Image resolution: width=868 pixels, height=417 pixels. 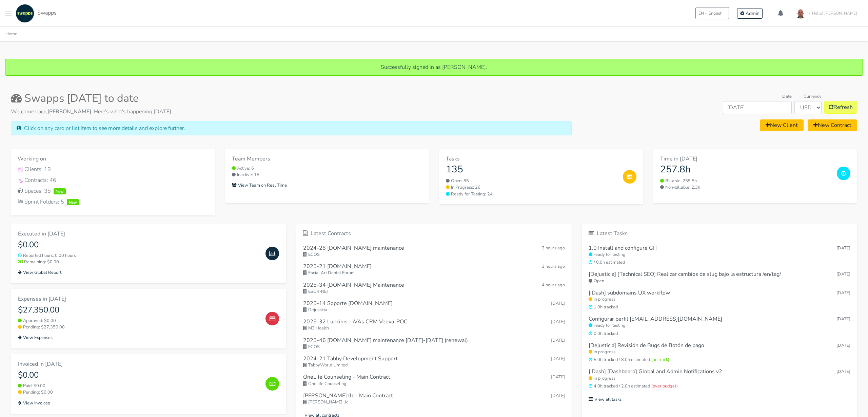 I want to click on span: (on track), so click(x=660, y=359).